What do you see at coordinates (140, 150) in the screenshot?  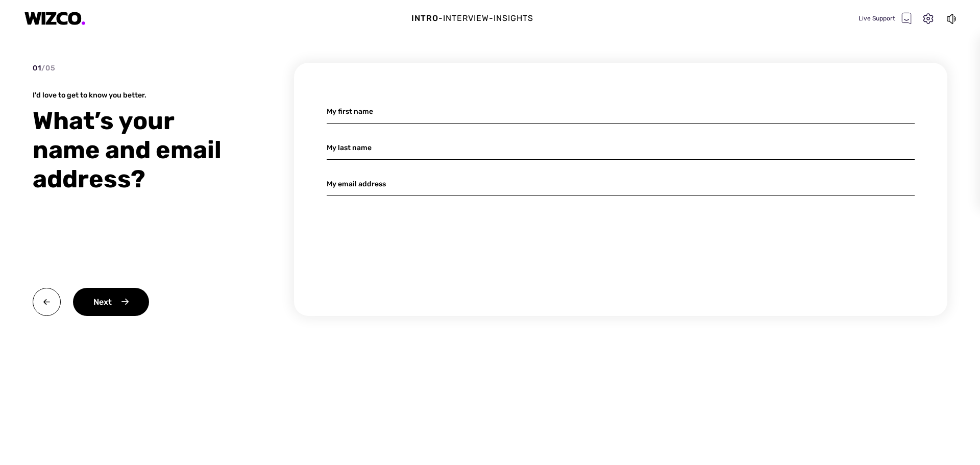 I see `div: What’s your name and email address?` at bounding box center [140, 150].